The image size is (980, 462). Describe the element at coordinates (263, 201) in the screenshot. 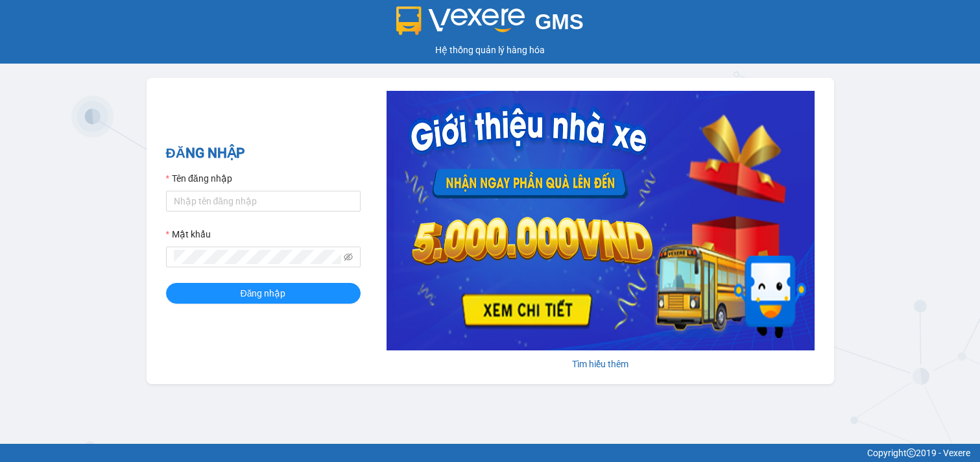

I see `input: Tên đăng nhập` at that location.